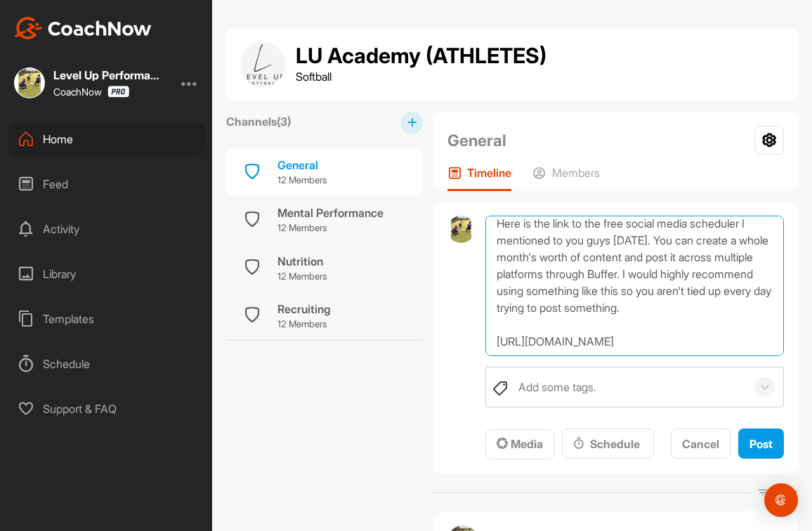  Describe the element at coordinates (106, 229) in the screenshot. I see `div: Activity` at that location.